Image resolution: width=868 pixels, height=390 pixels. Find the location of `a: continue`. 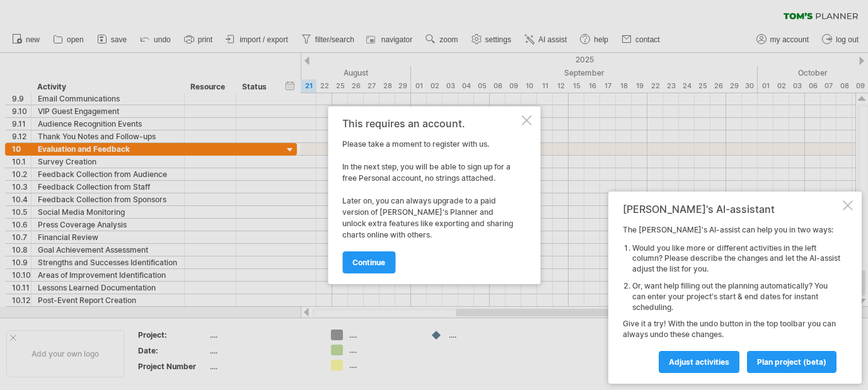

a: continue is located at coordinates (369, 262).